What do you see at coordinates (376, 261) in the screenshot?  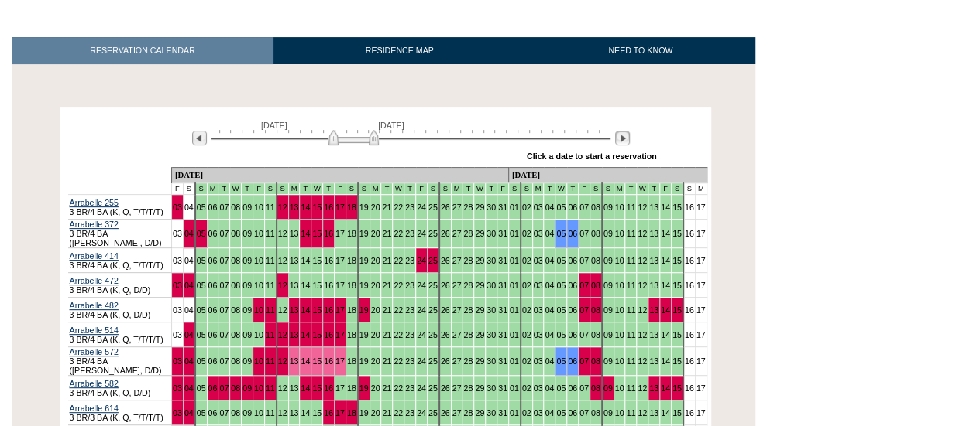 I see `a: 20` at bounding box center [376, 261].